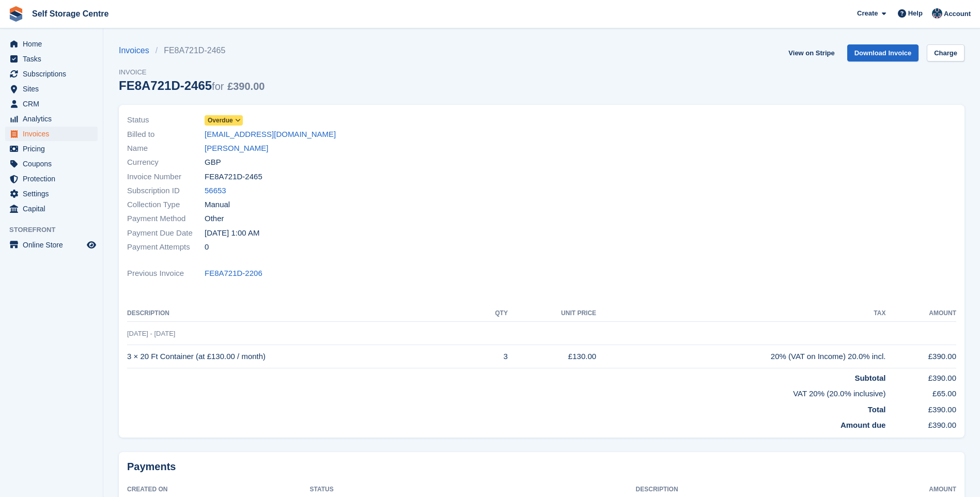 This screenshot has width=980, height=497. Describe the element at coordinates (16, 14) in the screenshot. I see `img: stora-icon-8386f47178a22dfd0bd8f6a31ec36ba5ce8667c1dd55bd0f319d3a0aa187defe.svg` at that location.